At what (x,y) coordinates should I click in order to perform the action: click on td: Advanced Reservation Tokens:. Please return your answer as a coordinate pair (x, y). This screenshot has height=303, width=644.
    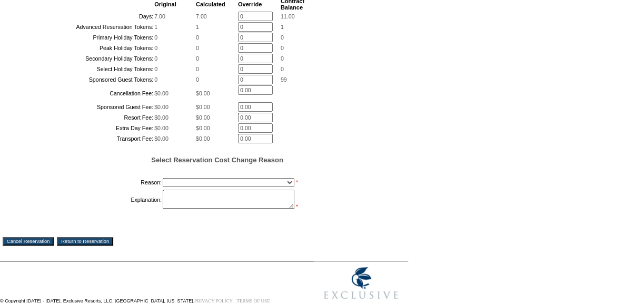
    Looking at the image, I should click on (92, 27).